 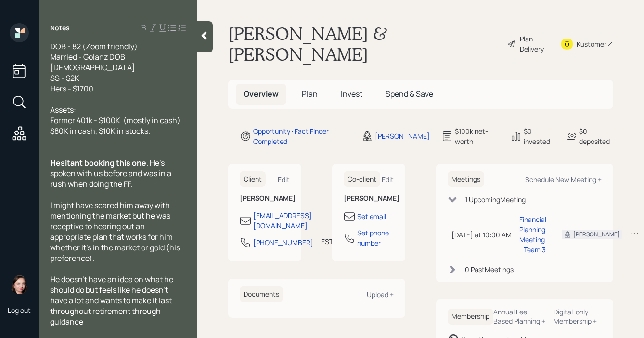 I want to click on span: Plan, so click(x=310, y=94).